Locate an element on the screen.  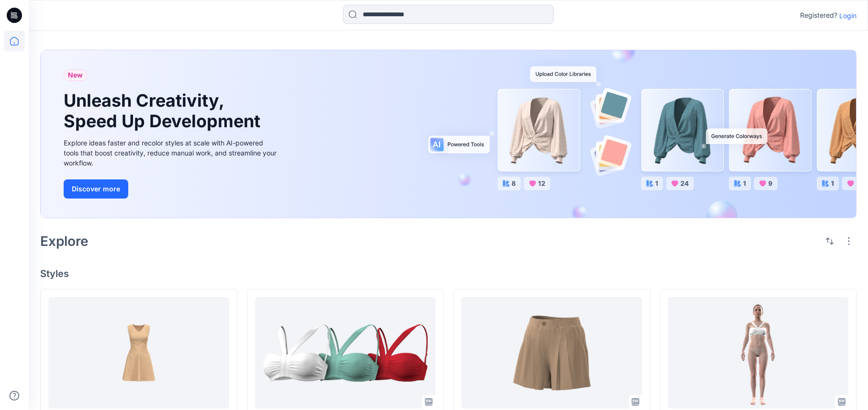
a: Discover more is located at coordinates (171, 189).